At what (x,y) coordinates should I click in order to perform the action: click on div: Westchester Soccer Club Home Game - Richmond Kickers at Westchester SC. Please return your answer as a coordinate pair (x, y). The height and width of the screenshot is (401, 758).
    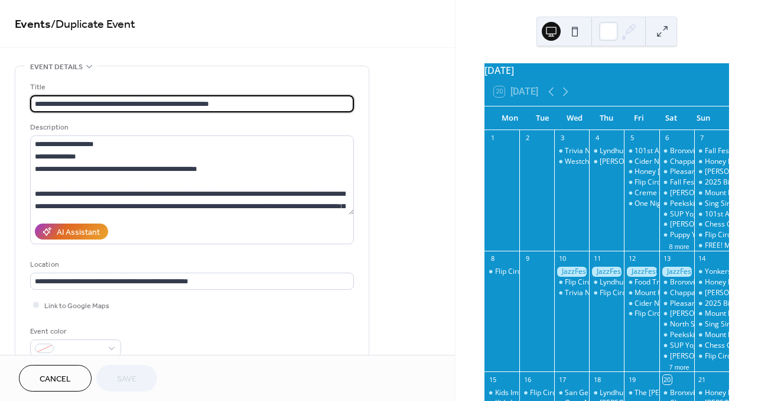
    Looking at the image, I should click on (571, 161).